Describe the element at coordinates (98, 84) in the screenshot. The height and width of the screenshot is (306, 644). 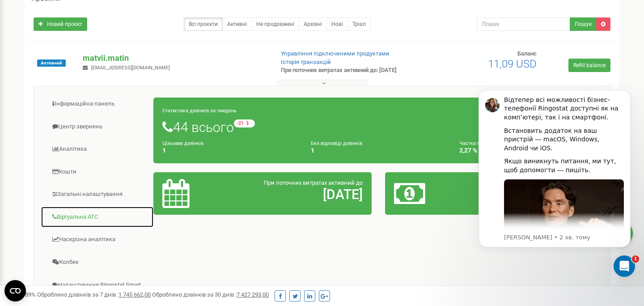
I see `div: Якщо виникнуть питання, ми тут, щоб допомогти ― пишіть.` at that location.